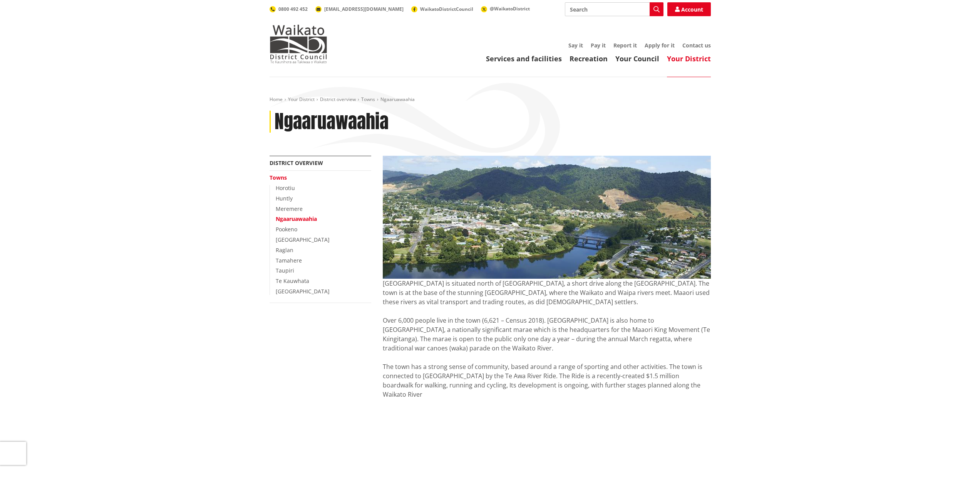 The height and width of the screenshot is (490, 980). What do you see at coordinates (292, 280) in the screenshot?
I see `a: Te Kauwhata` at bounding box center [292, 280].